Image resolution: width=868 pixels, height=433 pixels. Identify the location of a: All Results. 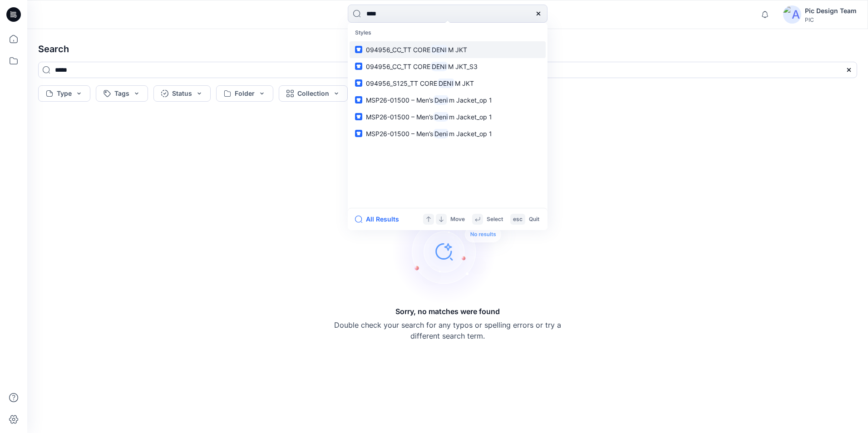
(380, 219).